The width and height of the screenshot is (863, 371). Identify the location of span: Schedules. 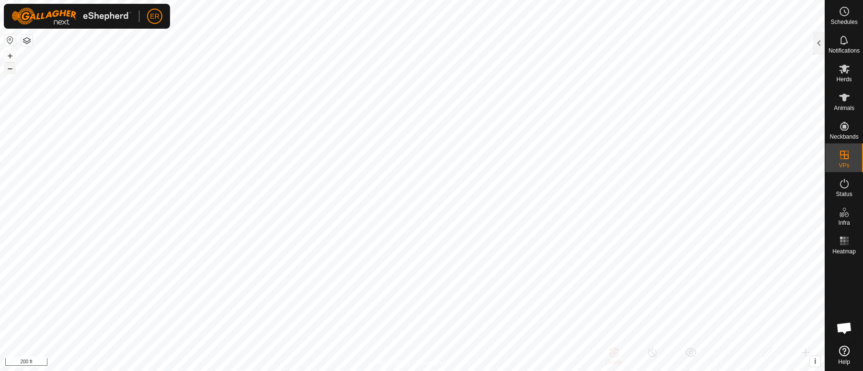
(843, 22).